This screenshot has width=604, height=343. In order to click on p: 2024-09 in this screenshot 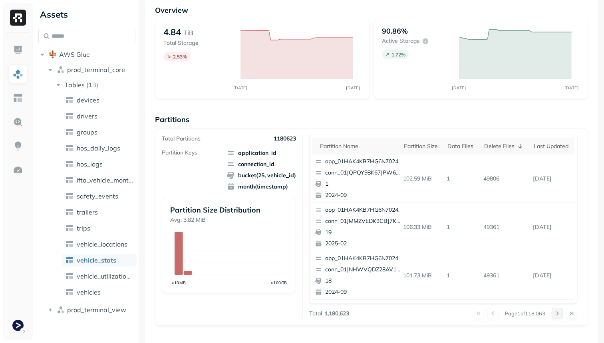, I will do `click(364, 195)`.